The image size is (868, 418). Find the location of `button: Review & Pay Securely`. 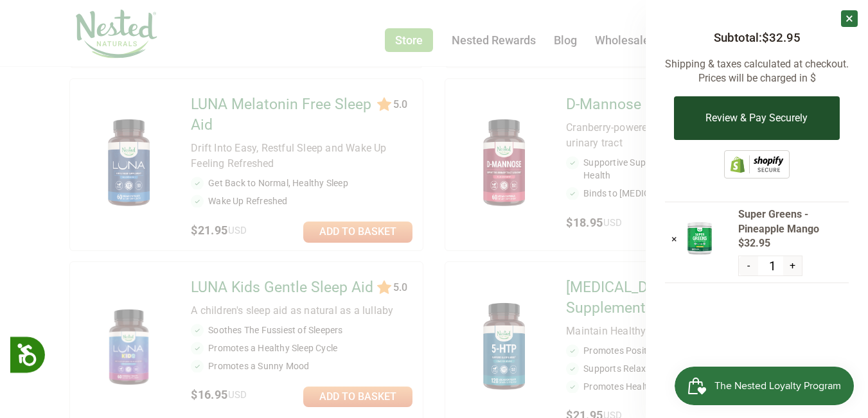

button: Review & Pay Securely is located at coordinates (756, 118).